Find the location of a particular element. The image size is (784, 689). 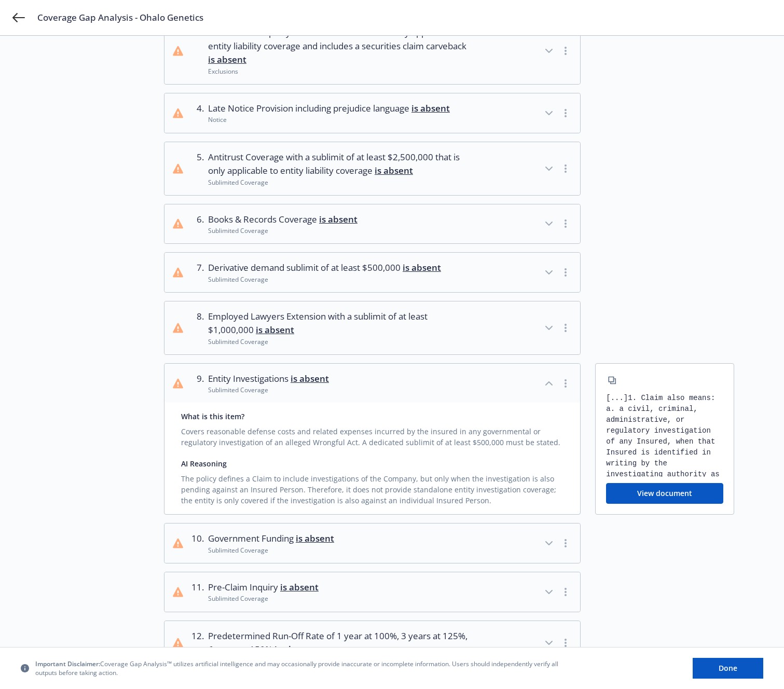

button: Done is located at coordinates (727, 668).